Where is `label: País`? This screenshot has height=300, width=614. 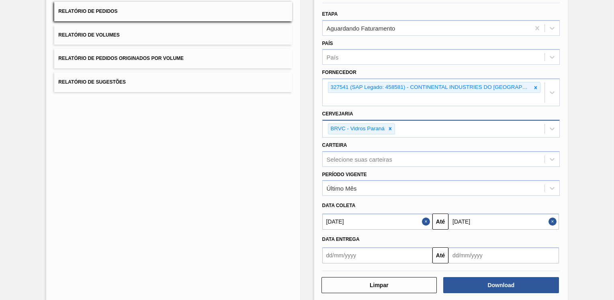
label: País is located at coordinates (327, 43).